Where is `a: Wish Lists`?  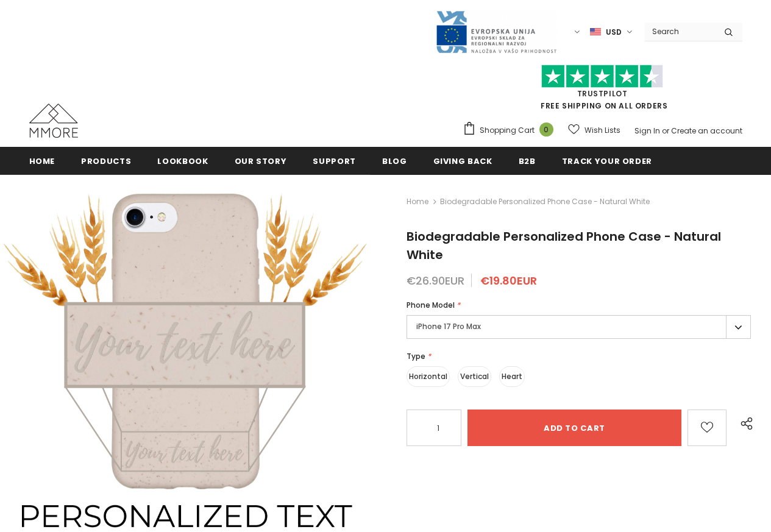
a: Wish Lists is located at coordinates (594, 129).